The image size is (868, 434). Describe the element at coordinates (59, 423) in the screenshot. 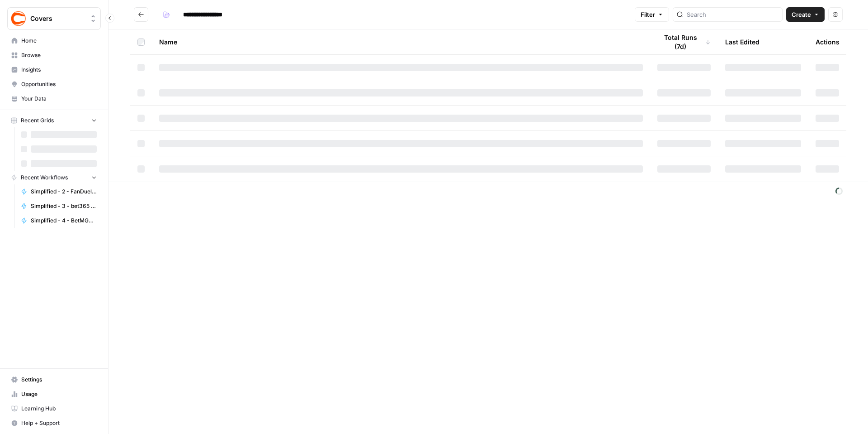

I see `span: Help + Support` at that location.